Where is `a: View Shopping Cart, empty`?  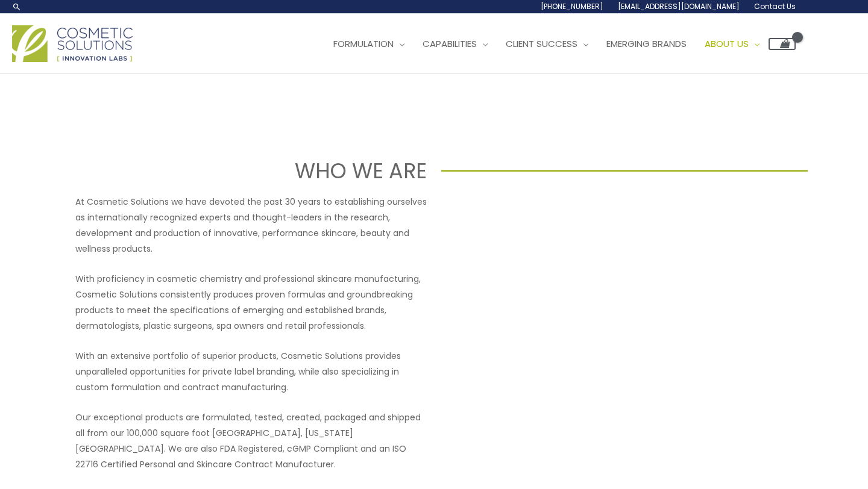 a: View Shopping Cart, empty is located at coordinates (782, 44).